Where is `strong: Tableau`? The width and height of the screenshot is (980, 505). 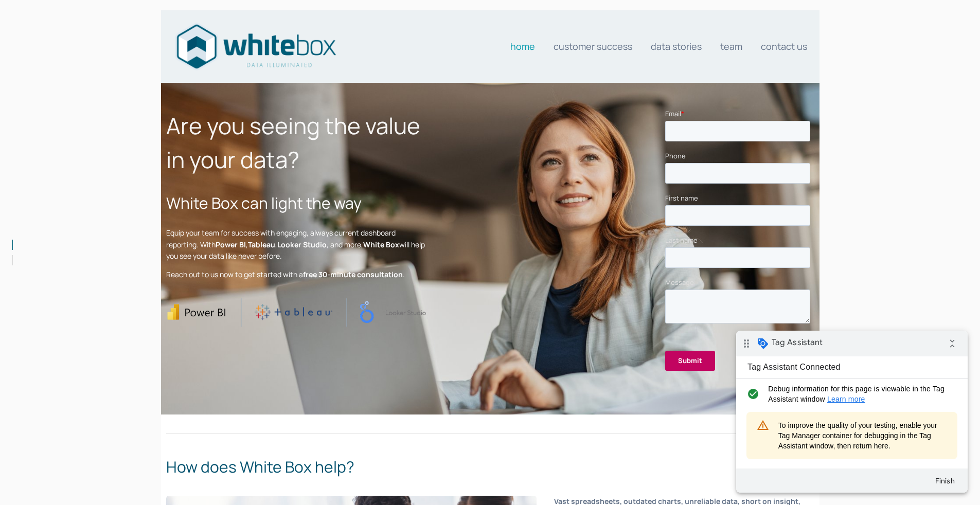 strong: Tableau is located at coordinates (261, 244).